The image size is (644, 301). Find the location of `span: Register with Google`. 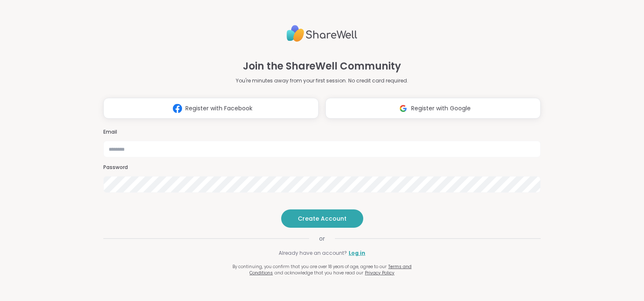

span: Register with Google is located at coordinates (441, 108).